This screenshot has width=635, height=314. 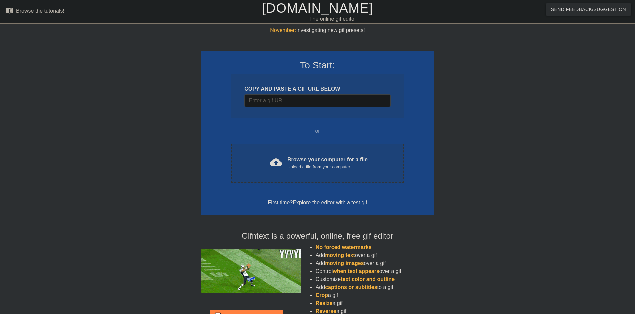 What do you see at coordinates (333, 19) in the screenshot?
I see `div: The online gif editor` at bounding box center [333, 19].